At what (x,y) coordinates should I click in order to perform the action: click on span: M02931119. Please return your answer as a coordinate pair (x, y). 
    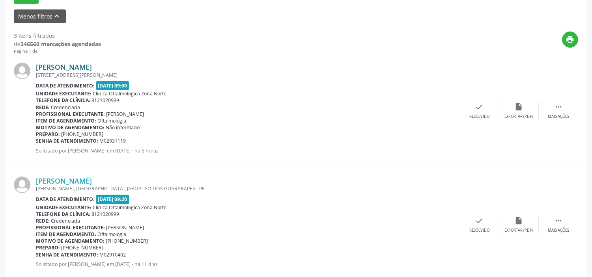
    Looking at the image, I should click on (113, 141).